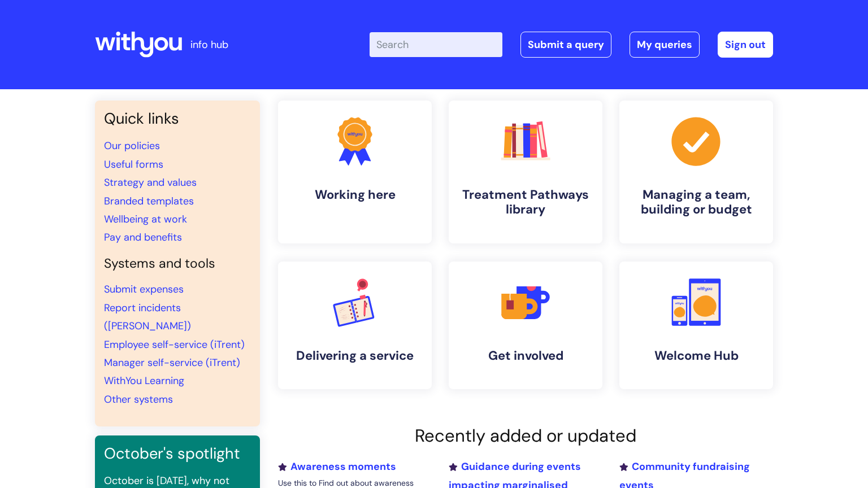 The image size is (868, 488). Describe the element at coordinates (355, 356) in the screenshot. I see `h4: Delivering a service` at that location.